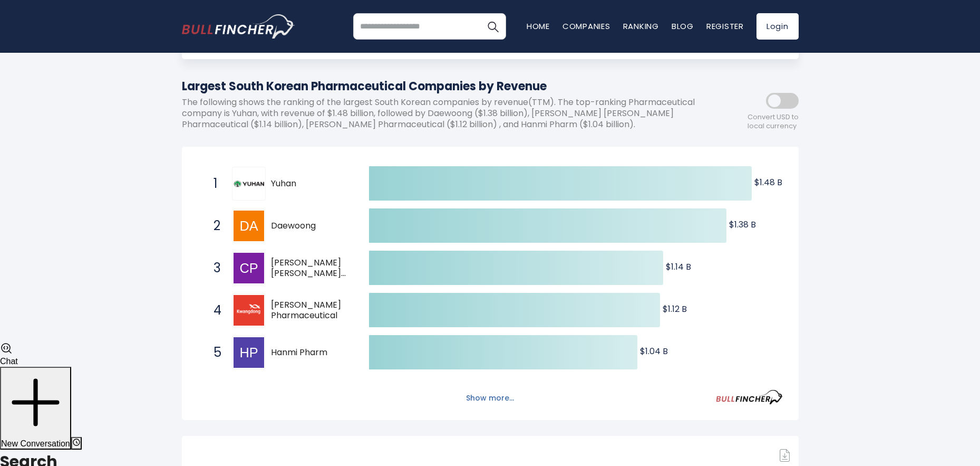 The image size is (980, 466). What do you see at coordinates (778, 26) in the screenshot?
I see `a: Login` at bounding box center [778, 26].